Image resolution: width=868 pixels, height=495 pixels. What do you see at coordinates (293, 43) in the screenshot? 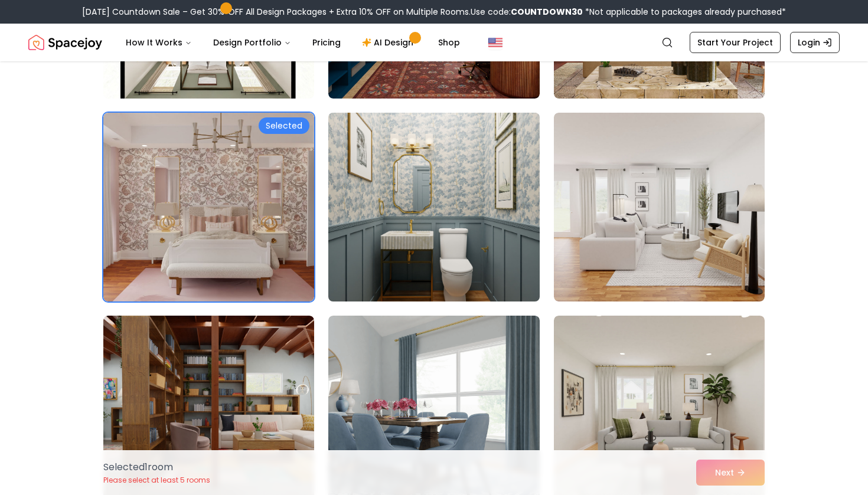
I see `nav: Main` at bounding box center [293, 43].